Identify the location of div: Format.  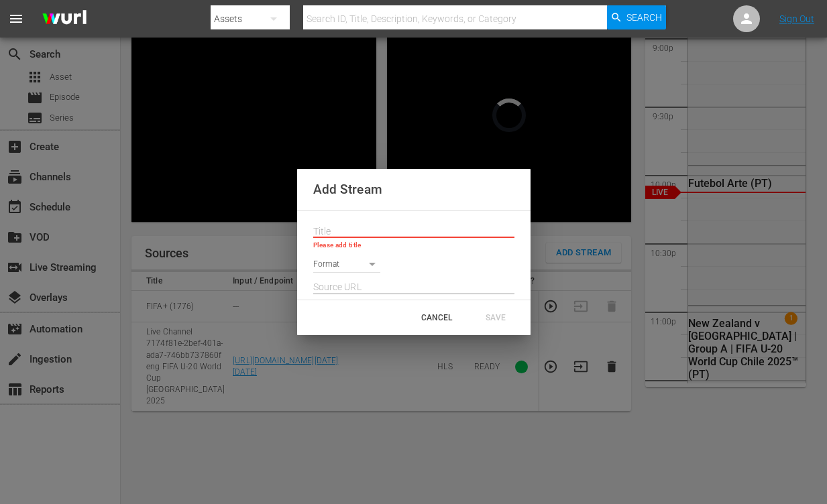
(346, 265).